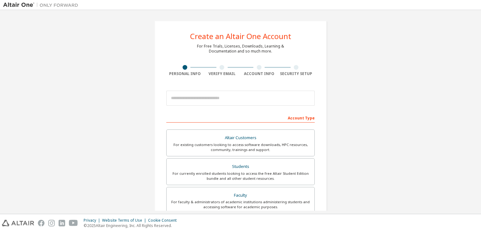 This screenshot has height=232, width=481. Describe the element at coordinates (41, 223) in the screenshot. I see `img: facebook.svg` at that location.